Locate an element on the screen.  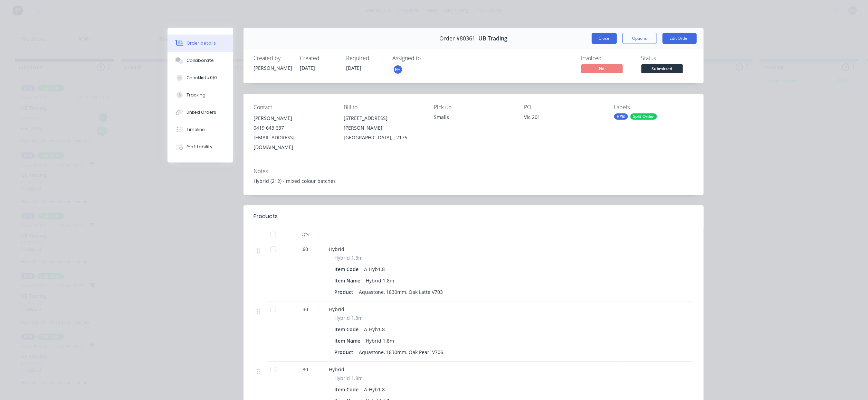
div: Checklists 0/0 is located at coordinates (202, 78).